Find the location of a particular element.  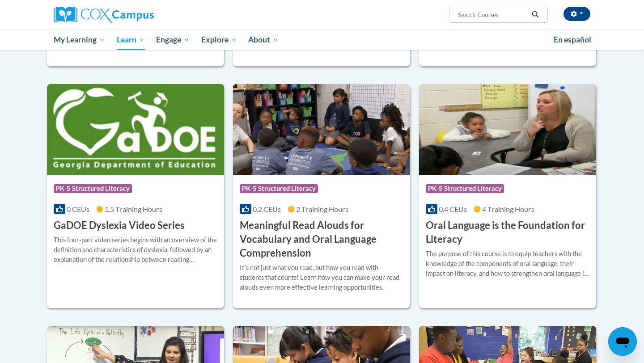

span: 0.2 CEUs is located at coordinates (266, 209).